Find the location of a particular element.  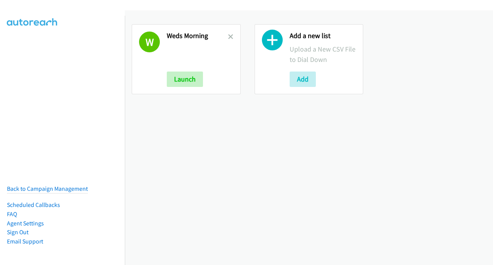

h2: Add a new list is located at coordinates (323, 36).